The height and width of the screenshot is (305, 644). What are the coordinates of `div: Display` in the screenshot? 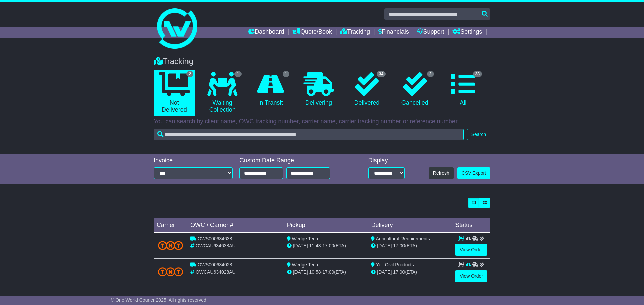 It's located at (386, 161).